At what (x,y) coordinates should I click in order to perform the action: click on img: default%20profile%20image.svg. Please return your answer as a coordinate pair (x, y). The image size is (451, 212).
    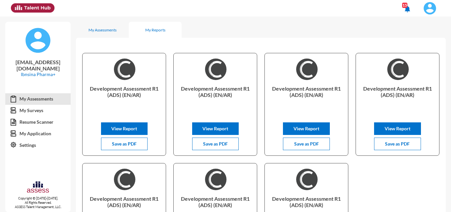
    Looking at the image, I should click on (38, 40).